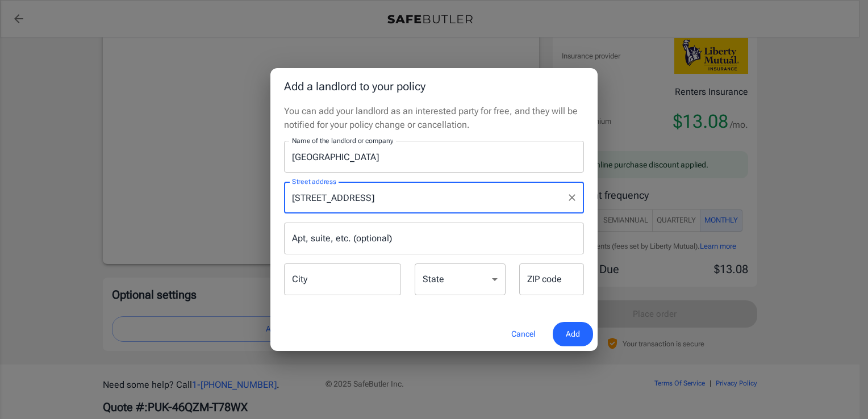 This screenshot has height=419, width=868. Describe the element at coordinates (434, 118) in the screenshot. I see `p: You can add your landlord as an interested party for free, and they will be notified for your pol...` at that location.